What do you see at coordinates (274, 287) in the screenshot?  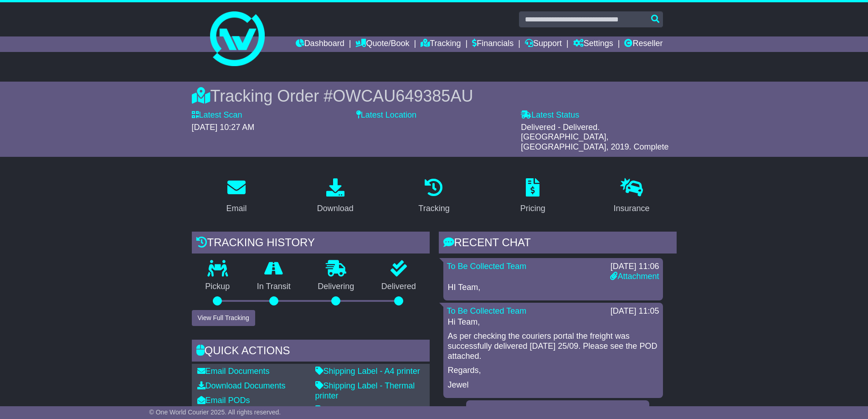 I see `p: In Transit` at bounding box center [274, 287].